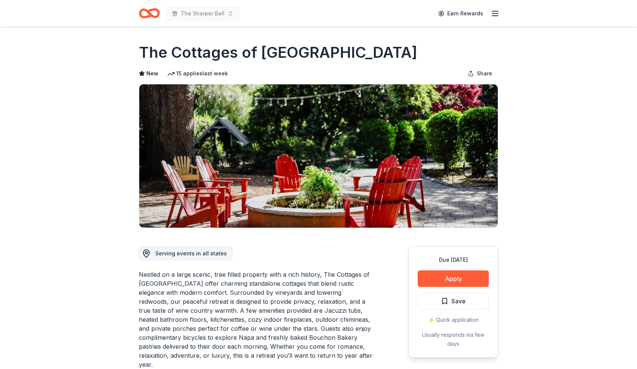  I want to click on span: Share, so click(485, 73).